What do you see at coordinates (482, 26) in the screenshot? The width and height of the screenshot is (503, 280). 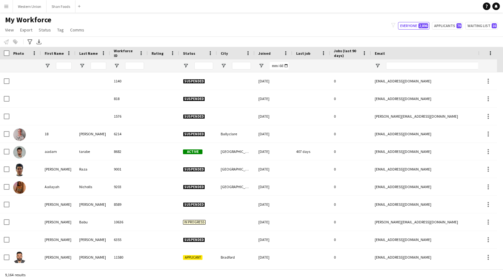 I see `button: Waiting list16` at bounding box center [482, 26].